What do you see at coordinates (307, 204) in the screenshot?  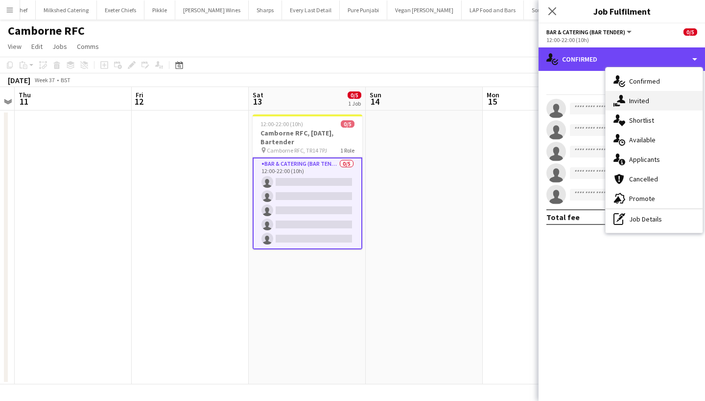 I see `app-card-role: Bar & Catering (Bar Tender)0/512:00-22:00 (10h)` at bounding box center [307, 204].